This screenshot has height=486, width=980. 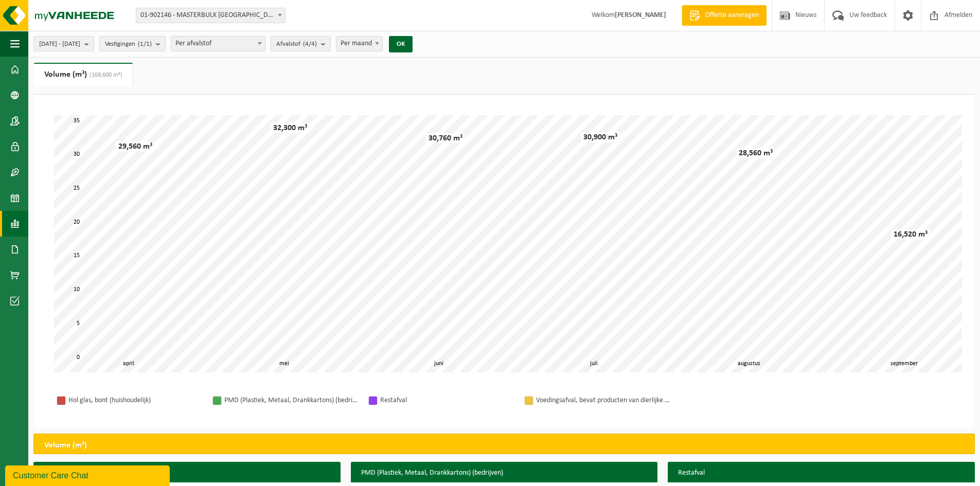 What do you see at coordinates (504, 473) in the screenshot?
I see `h3: PMD (Plastiek, Metaal, Drankkartons) (bedrijven)` at bounding box center [504, 473].